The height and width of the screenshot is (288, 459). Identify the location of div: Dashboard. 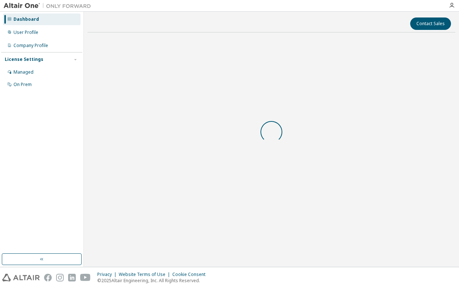
(26, 19).